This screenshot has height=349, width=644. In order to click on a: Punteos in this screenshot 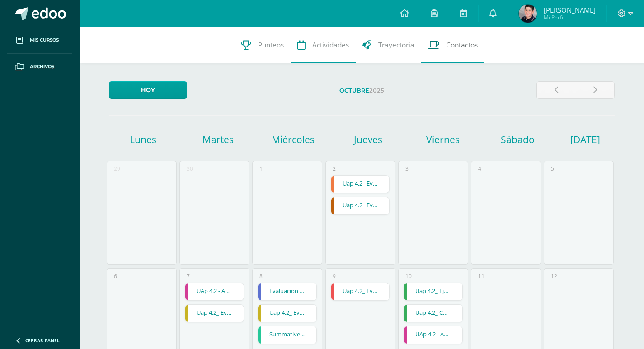, I will do `click(262, 45)`.